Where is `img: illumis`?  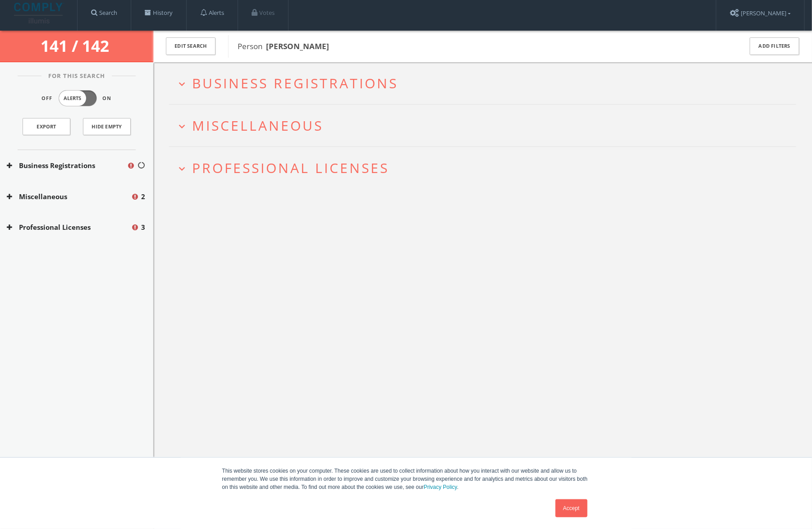
img: illumis is located at coordinates (39, 13).